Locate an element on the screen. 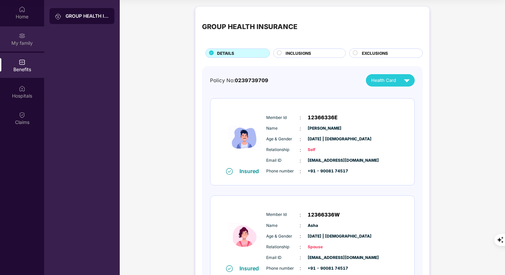 Image resolution: width=505 pixels, height=275 pixels. img: svg+xml;base64,PHN2ZyBpZD0iQmVuZWZpdHMiIHhtbG5zPSJodHRwOi8vd3d3LnczLm9yZy8yMDAwL3N2ZyIgd2lkdGg9Ij... is located at coordinates (22, 62).